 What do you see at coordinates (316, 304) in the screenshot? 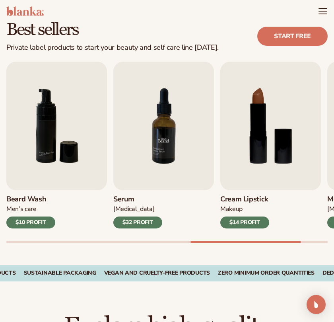
I see `div: Open Intercom Messenger` at bounding box center [316, 304].